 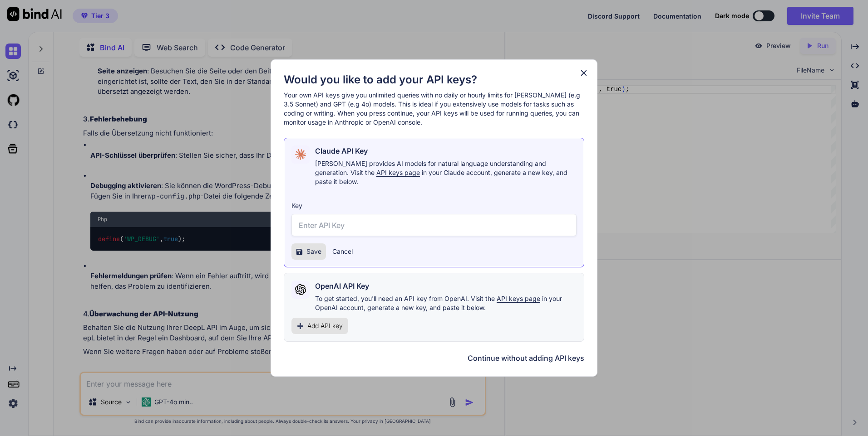 I want to click on button: Cancel, so click(x=342, y=252).